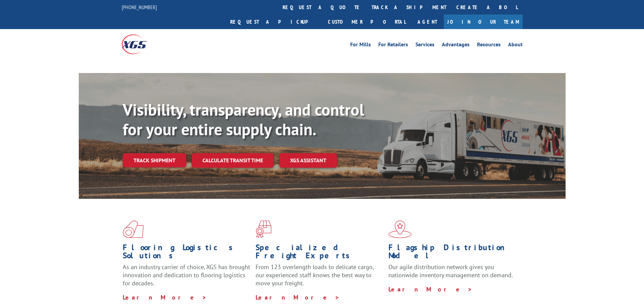  What do you see at coordinates (450, 271) in the screenshot?
I see `span: Our agile distribution network gives you nationwide inventory management on demand.` at bounding box center [450, 271].